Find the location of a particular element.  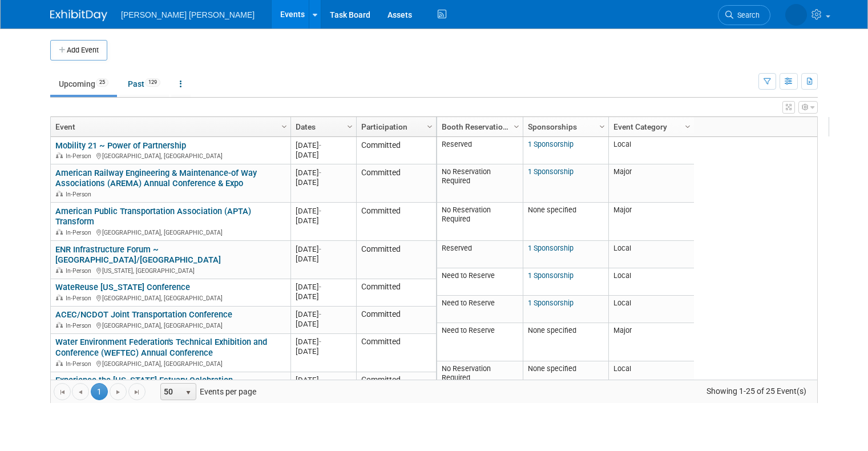

span: Go to the last page is located at coordinates (137, 392).